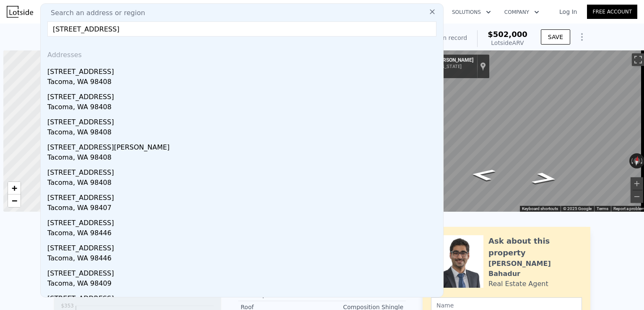 The width and height of the screenshot is (644, 310). Describe the element at coordinates (582, 37) in the screenshot. I see `button: Show Options` at that location.